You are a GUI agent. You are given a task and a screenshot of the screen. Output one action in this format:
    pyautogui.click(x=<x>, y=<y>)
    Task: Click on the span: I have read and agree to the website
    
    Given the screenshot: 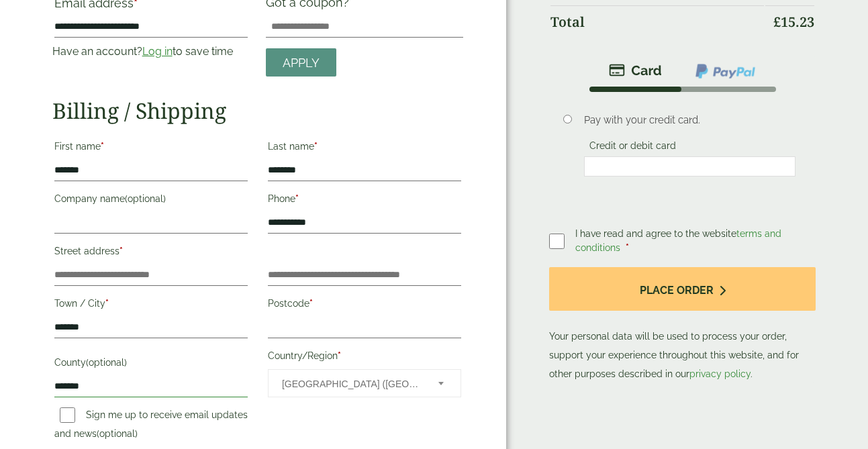 What is the action you would take?
    pyautogui.click(x=678, y=240)
    